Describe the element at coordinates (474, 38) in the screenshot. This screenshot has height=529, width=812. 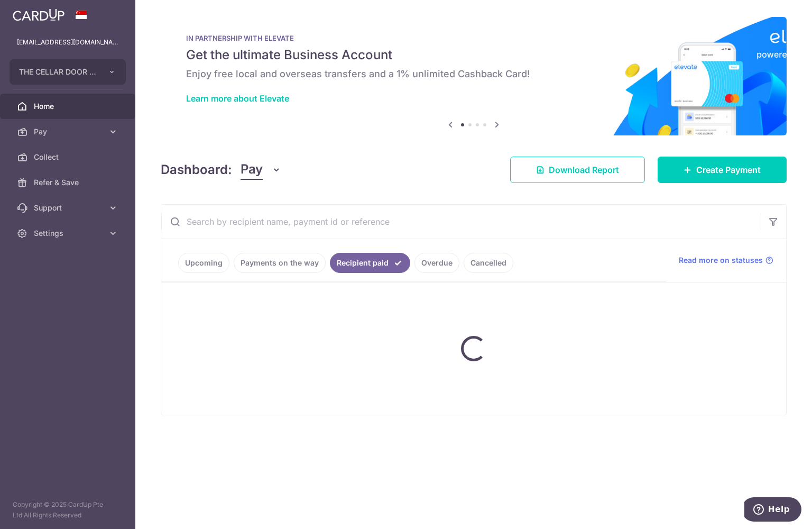
I see `p: IN PARTNERSHIP WITH ELEVATE` at that location.